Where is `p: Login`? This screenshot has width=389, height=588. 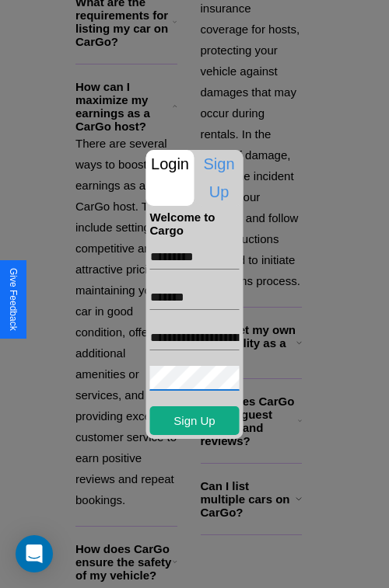
p: Login is located at coordinates (170, 164).